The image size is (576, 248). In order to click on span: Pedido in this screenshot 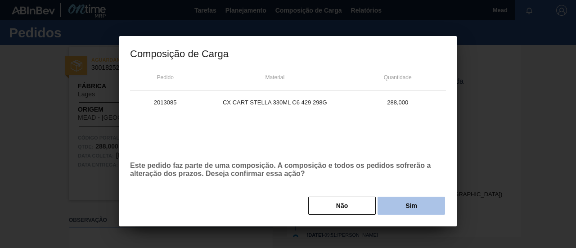, I will do `click(165, 77)`.